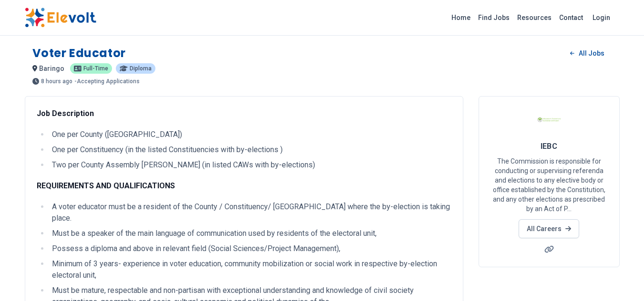  I want to click on img: IEBC, so click(549, 120).